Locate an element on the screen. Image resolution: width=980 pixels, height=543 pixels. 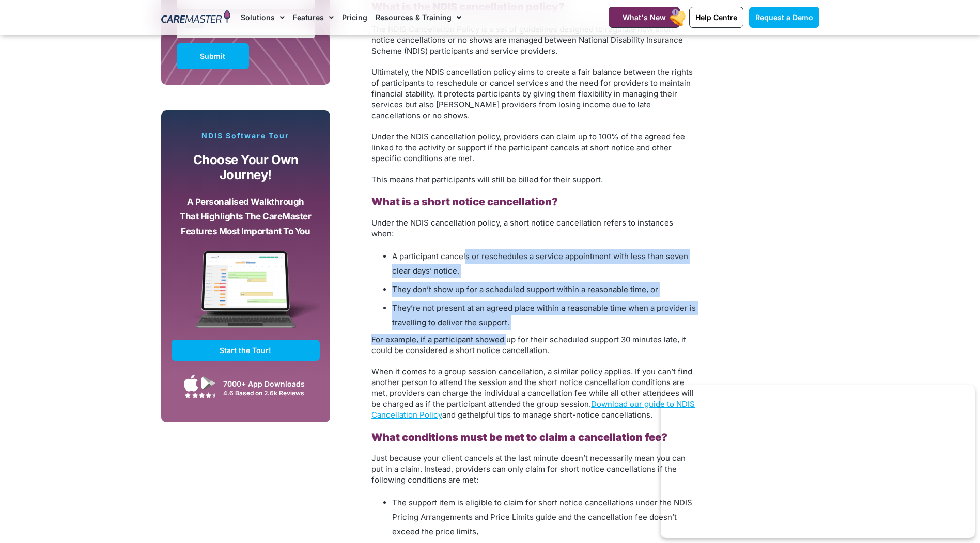
b: What conditions must be met to claim a cancellation fee? is located at coordinates (520, 437).